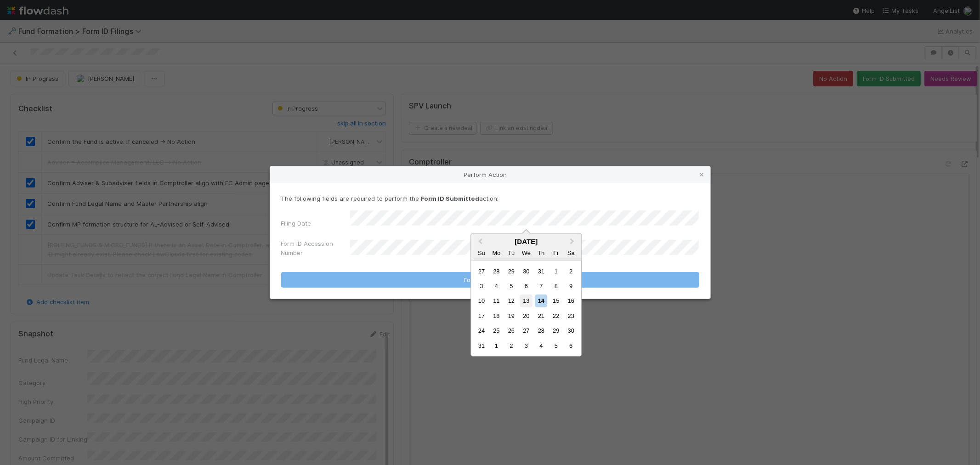 The image size is (980, 465). Describe the element at coordinates (481, 271) in the screenshot. I see `div: Choose Sunday, July 27th, 2025` at that location.